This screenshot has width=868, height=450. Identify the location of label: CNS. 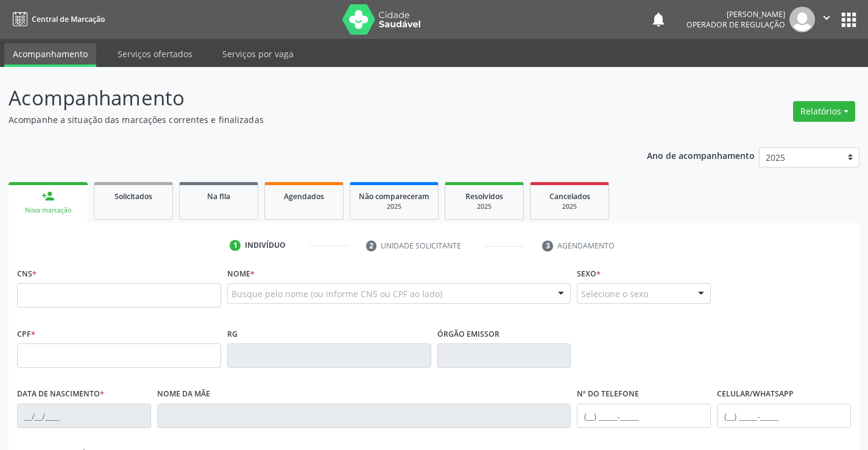
(27, 273).